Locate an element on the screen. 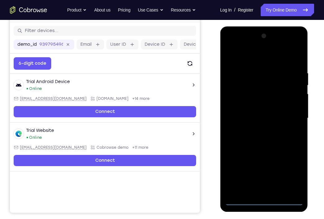  a: Pricing is located at coordinates (124, 10).